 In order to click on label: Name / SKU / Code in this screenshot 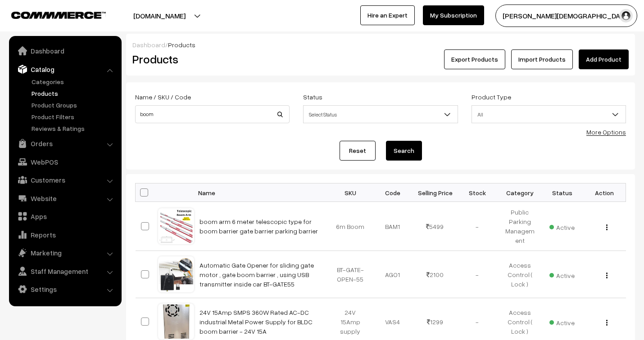, I will do `click(163, 97)`.